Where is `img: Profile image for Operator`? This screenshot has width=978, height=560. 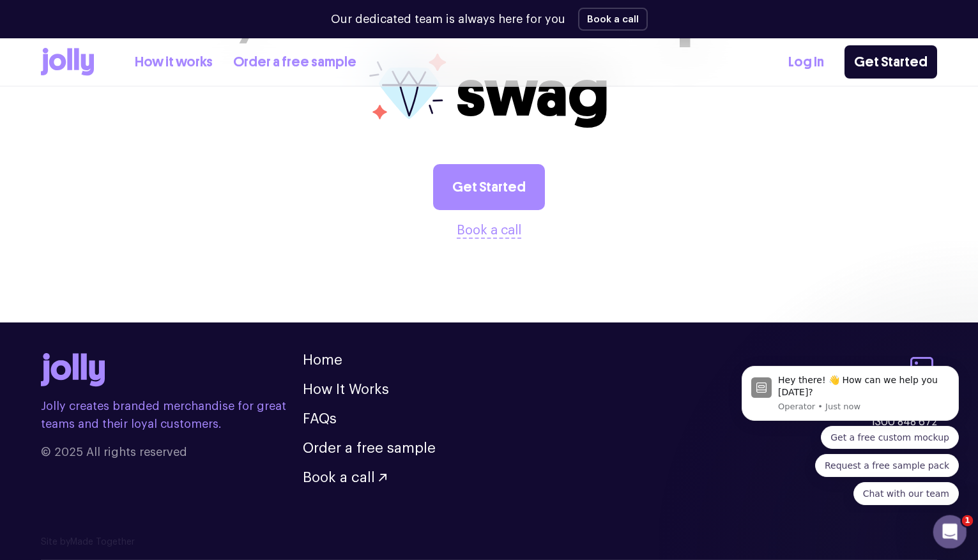 img: Profile image for Operator is located at coordinates (39, 33).